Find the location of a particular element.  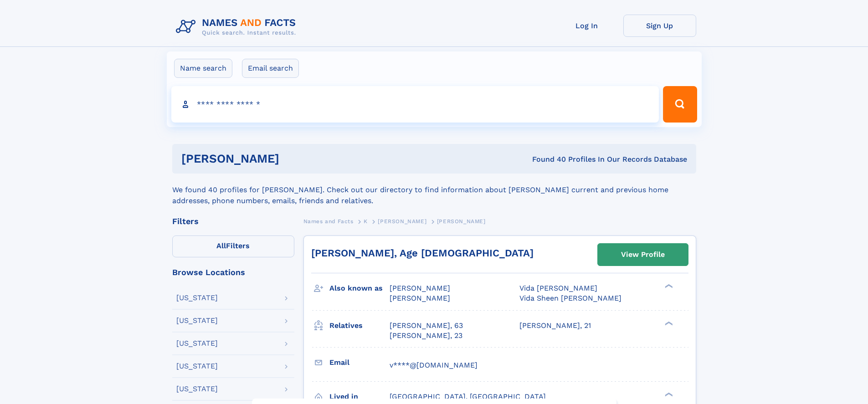

span: All is located at coordinates (221, 245).